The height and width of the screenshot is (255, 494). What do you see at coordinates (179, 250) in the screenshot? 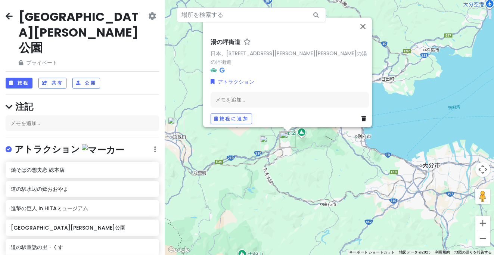
I see `a: Google マップでこの地域を開きます（新しいウィンドウが開きます）` at bounding box center [179, 250].